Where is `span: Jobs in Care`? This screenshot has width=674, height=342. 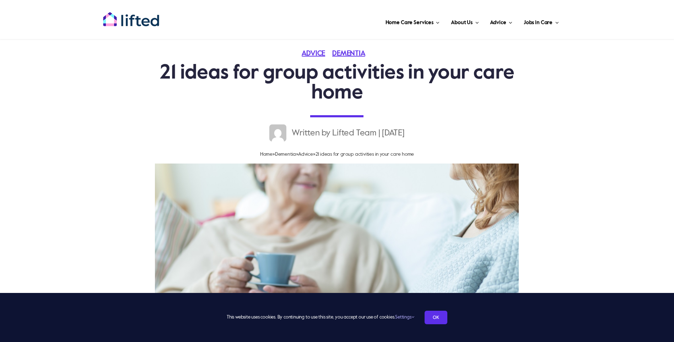
span: Jobs in Care is located at coordinates (538, 23).